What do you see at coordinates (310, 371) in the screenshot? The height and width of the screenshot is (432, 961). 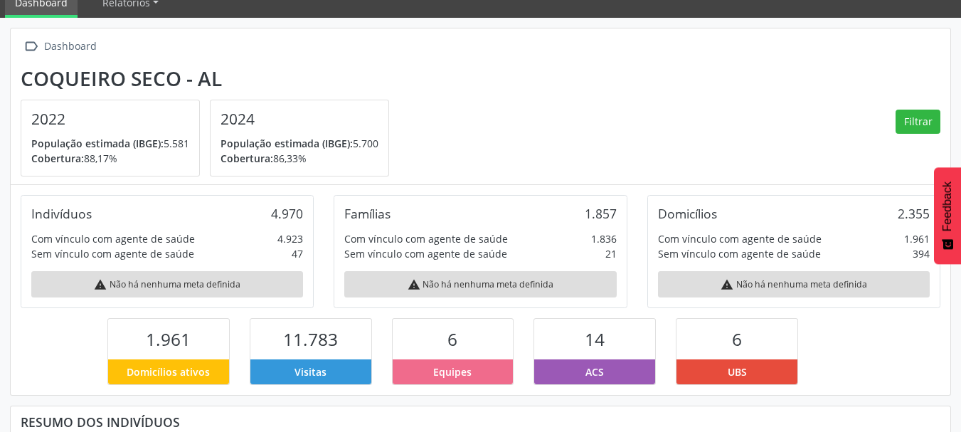 I see `span: Visitas` at bounding box center [310, 371].